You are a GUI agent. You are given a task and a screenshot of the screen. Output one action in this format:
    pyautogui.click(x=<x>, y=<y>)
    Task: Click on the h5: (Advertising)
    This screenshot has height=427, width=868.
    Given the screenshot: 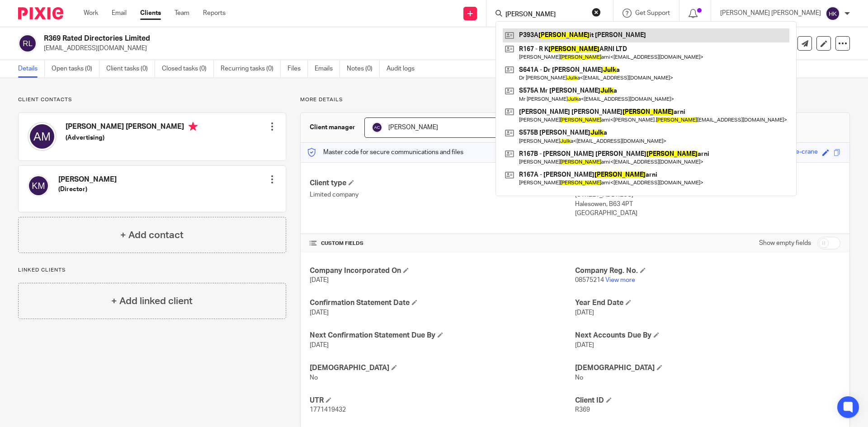 What is the action you would take?
    pyautogui.click(x=131, y=137)
    